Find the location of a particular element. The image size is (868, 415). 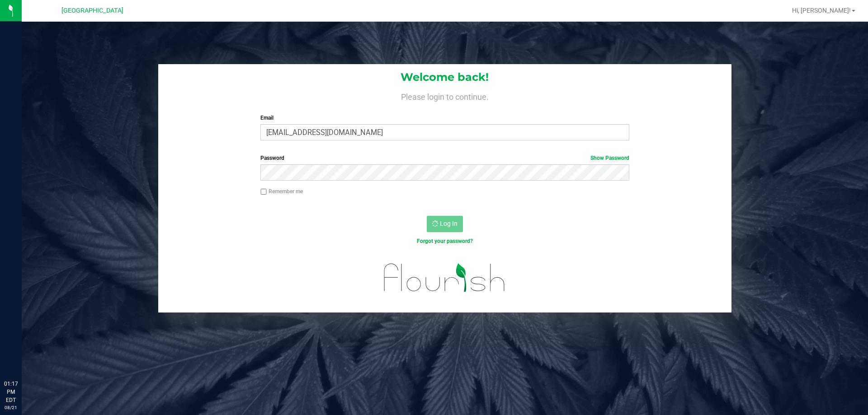

span: Password is located at coordinates (272, 158).